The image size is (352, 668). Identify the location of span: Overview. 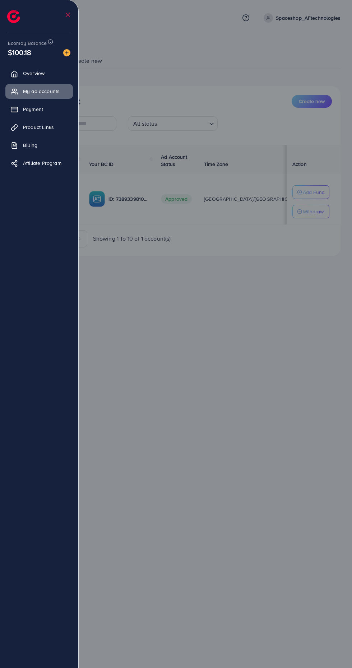
(34, 73).